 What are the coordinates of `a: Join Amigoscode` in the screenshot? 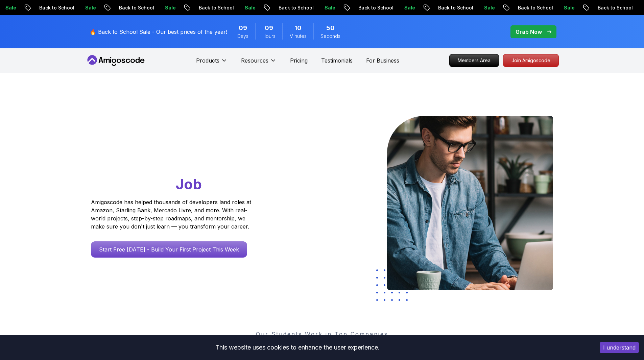 It's located at (530, 61).